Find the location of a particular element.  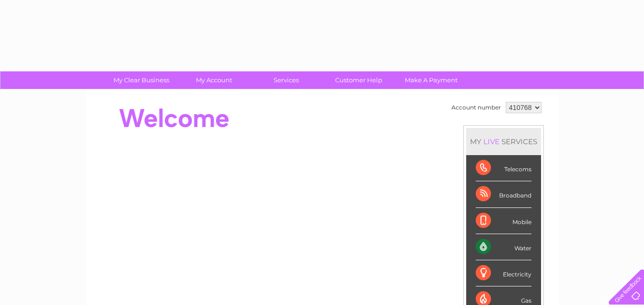

div: Water is located at coordinates (503, 247).